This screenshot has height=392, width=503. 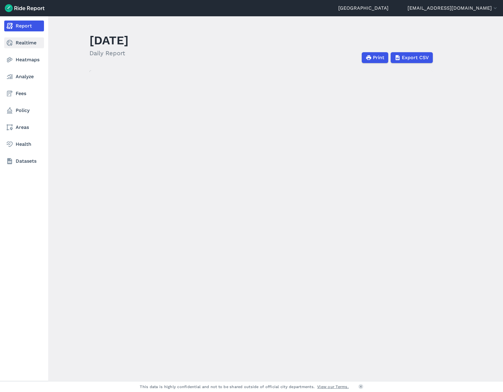 What do you see at coordinates (25, 8) in the screenshot?
I see `img: Ride Report` at bounding box center [25, 8].